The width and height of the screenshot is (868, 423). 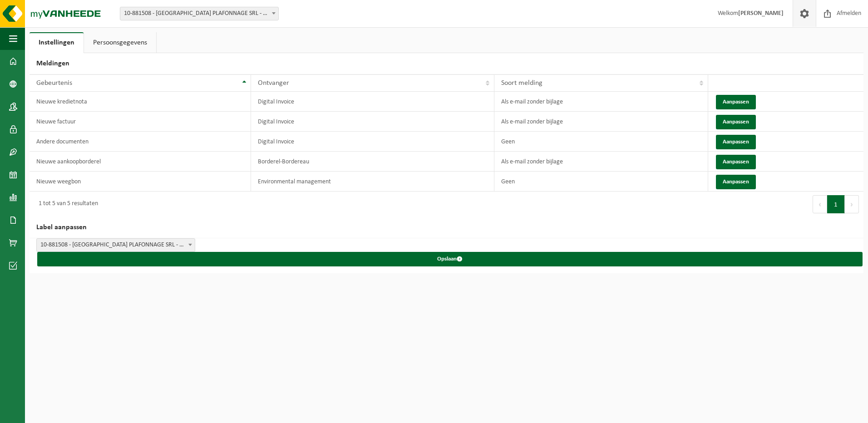 I want to click on td: Andere documenten, so click(x=141, y=142).